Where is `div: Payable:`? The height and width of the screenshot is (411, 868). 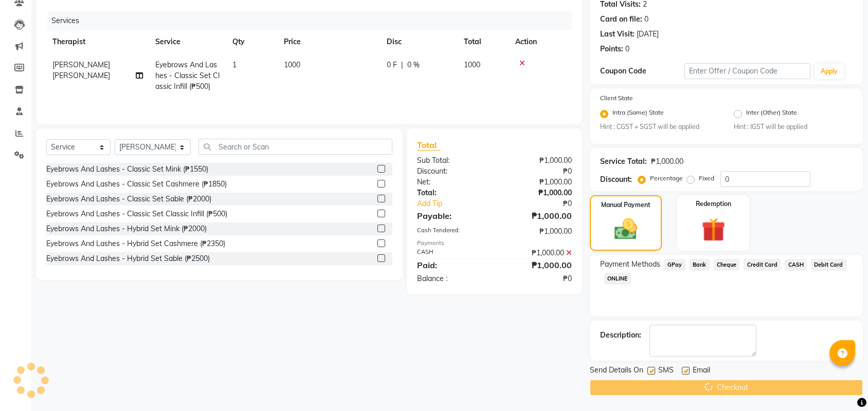 div: Payable: is located at coordinates (452, 216).